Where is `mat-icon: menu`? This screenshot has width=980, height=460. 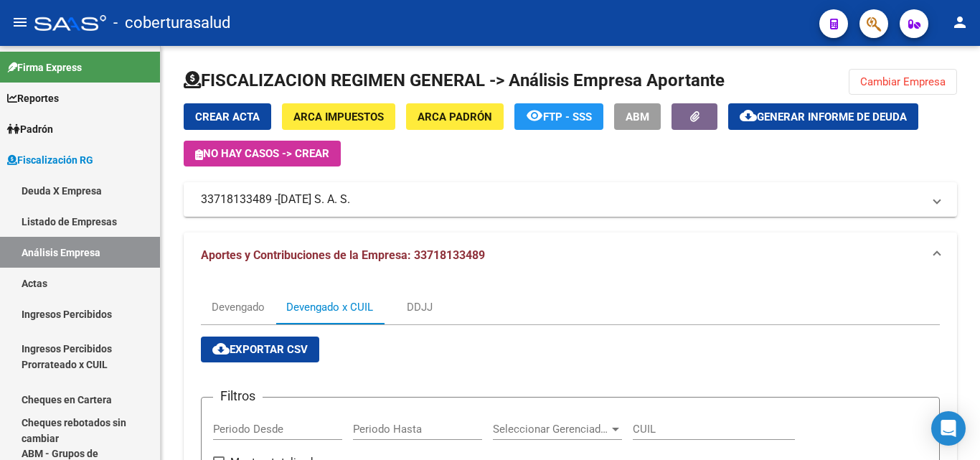 mat-icon: menu is located at coordinates (20, 22).